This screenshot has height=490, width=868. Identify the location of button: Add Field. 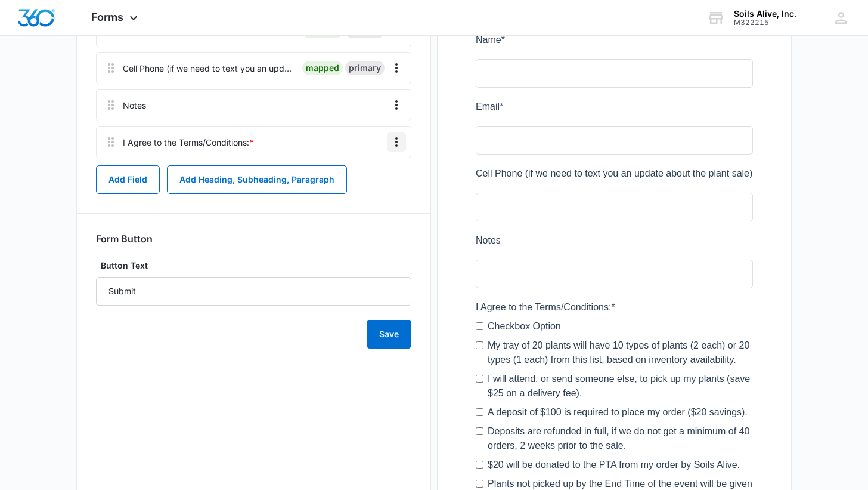
(128, 180).